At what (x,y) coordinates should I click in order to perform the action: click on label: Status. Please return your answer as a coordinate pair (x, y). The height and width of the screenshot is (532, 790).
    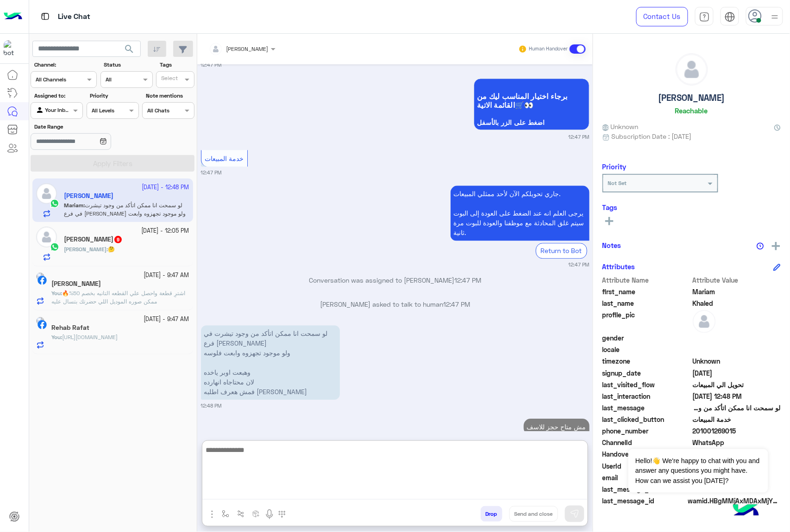
    Looking at the image, I should click on (127, 65).